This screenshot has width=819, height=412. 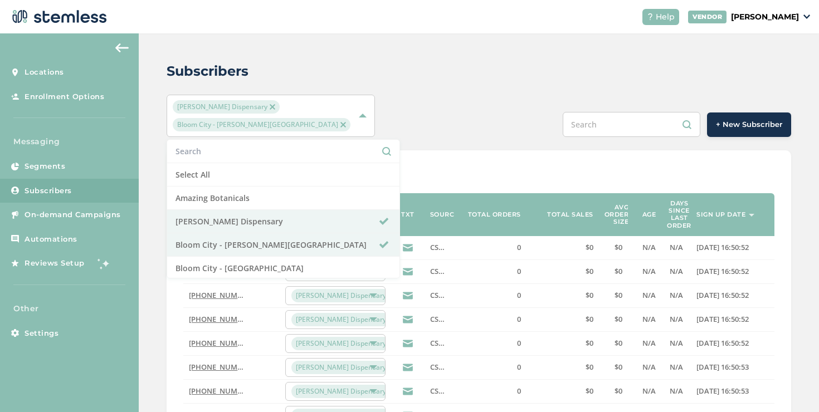 I want to click on label: (505) 289-4324, so click(x=217, y=391).